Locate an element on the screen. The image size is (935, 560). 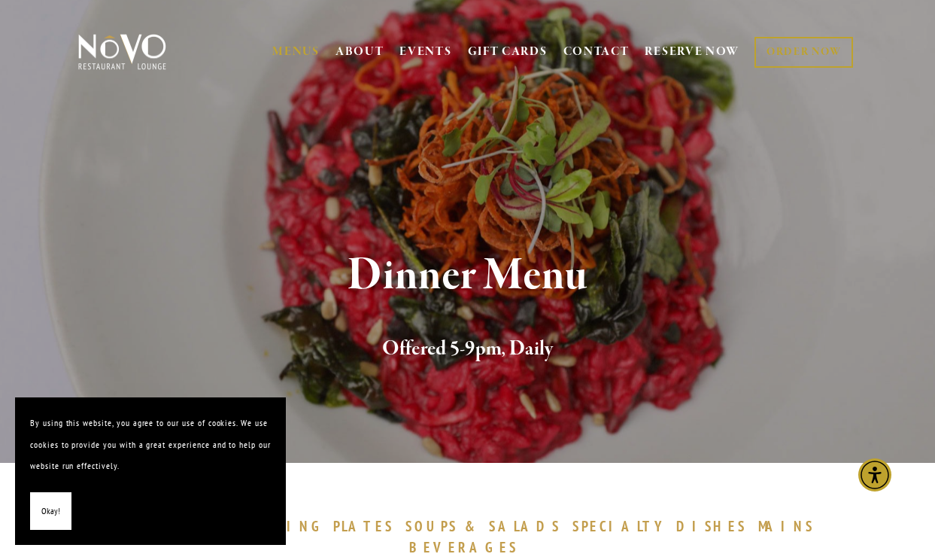
span: SALADS is located at coordinates (525, 526).